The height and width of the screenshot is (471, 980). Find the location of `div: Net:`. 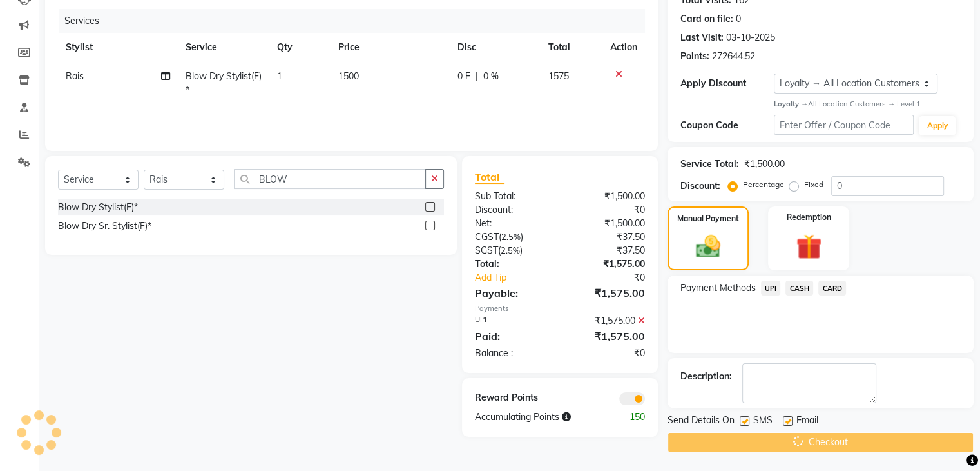

div: Net: is located at coordinates (513, 223).